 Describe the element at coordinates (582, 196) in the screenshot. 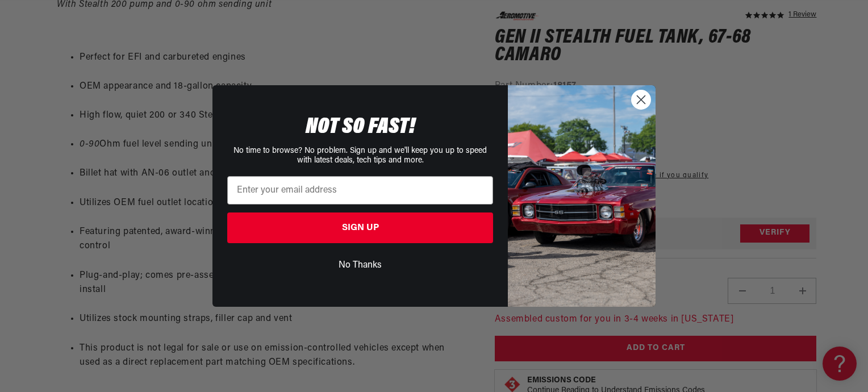

I see `img: 85cdd541-2605-488b-b08c-a5ee7b438a35.jpeg` at that location.